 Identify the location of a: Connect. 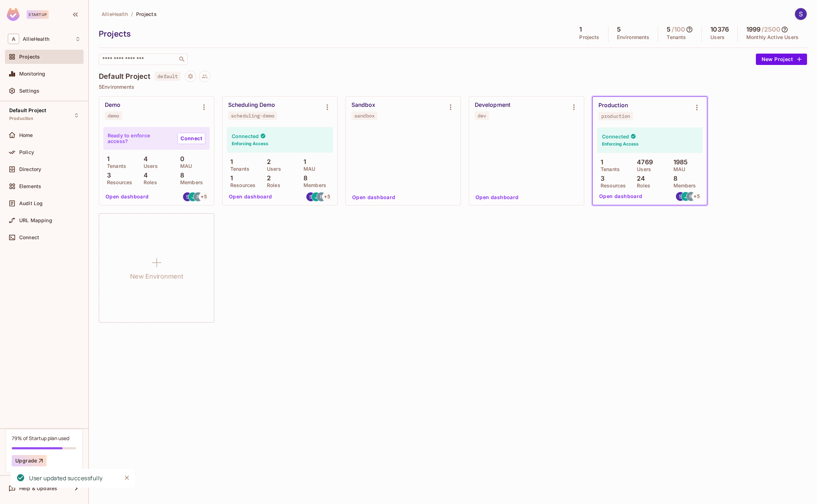
(191, 138).